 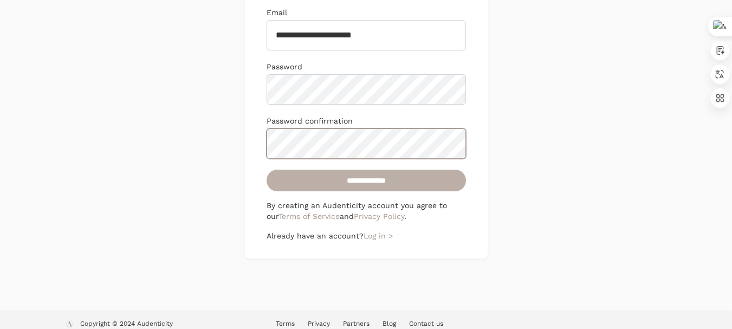 I want to click on a: Privacy Policy, so click(x=379, y=216).